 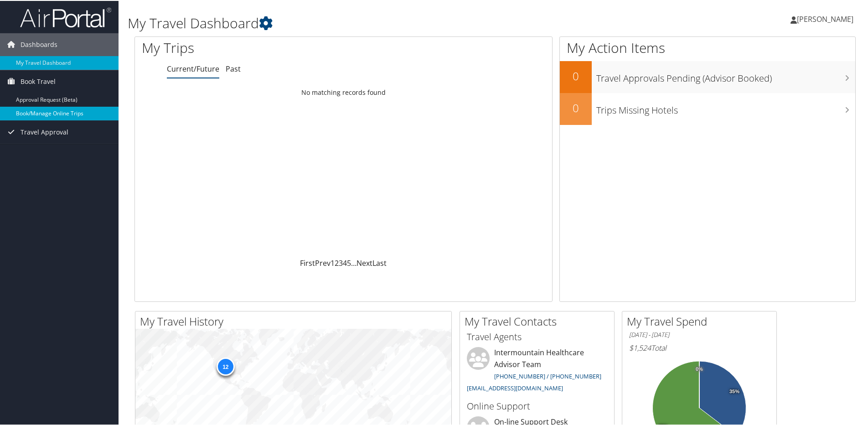 What do you see at coordinates (322, 263) in the screenshot?
I see `a: Prev` at bounding box center [322, 263].